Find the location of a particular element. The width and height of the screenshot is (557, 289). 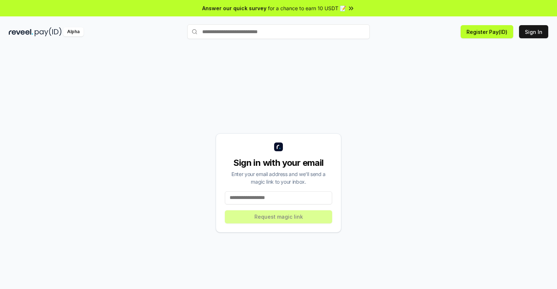

img: logo_small is located at coordinates (278, 147).